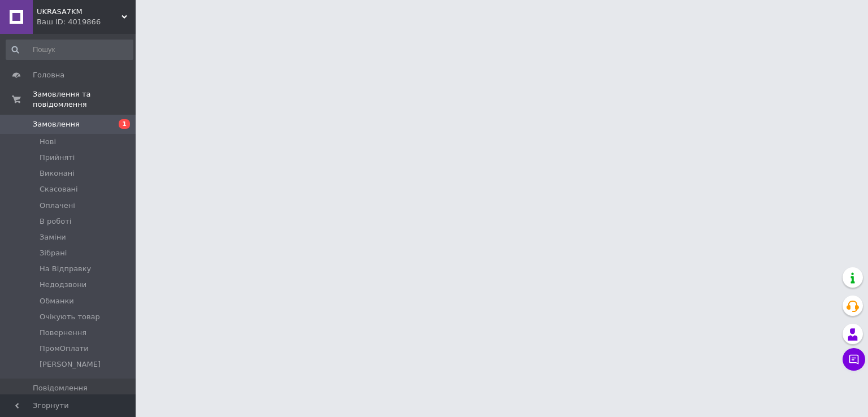 This screenshot has width=868, height=417. I want to click on span: Недодзвони, so click(62, 285).